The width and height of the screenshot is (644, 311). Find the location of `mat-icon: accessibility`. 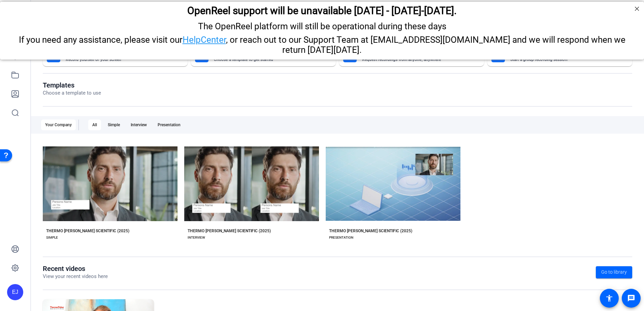

mat-icon: accessibility is located at coordinates (610, 298).